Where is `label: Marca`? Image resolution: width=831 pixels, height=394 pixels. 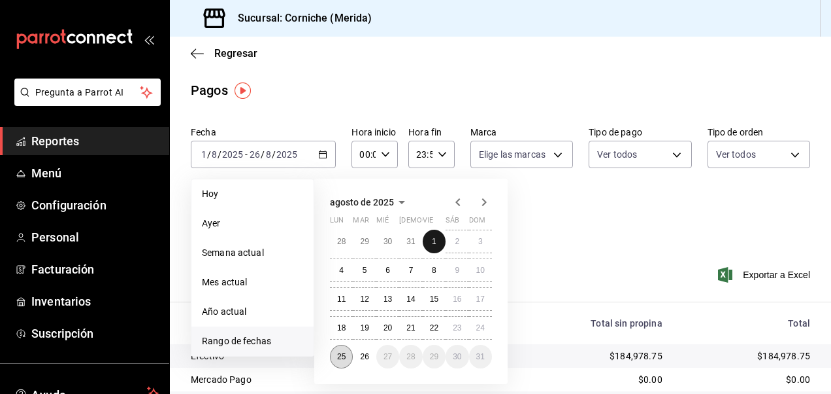 label: Marca is located at coordinates (522, 132).